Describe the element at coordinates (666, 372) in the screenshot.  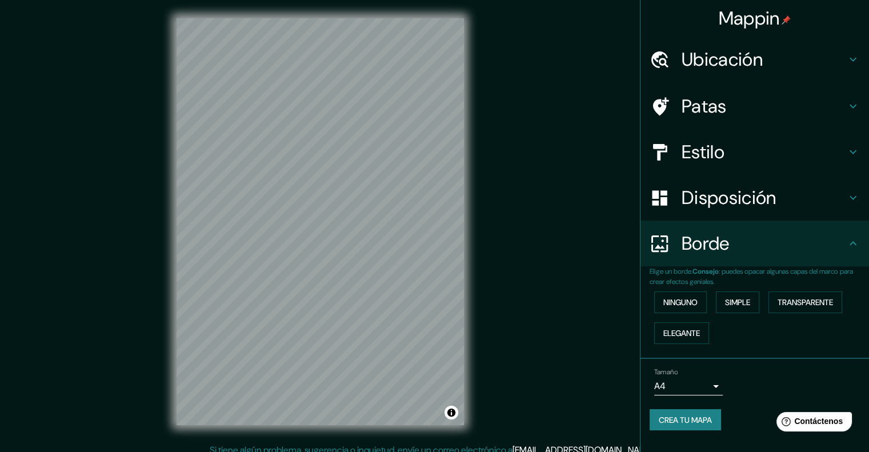
I see `font: Tamaño` at that location.